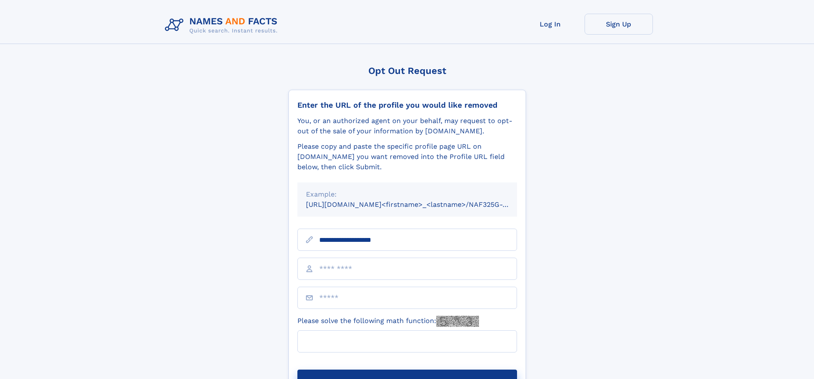 The width and height of the screenshot is (814, 379). I want to click on div: Opt Out Request, so click(407, 71).